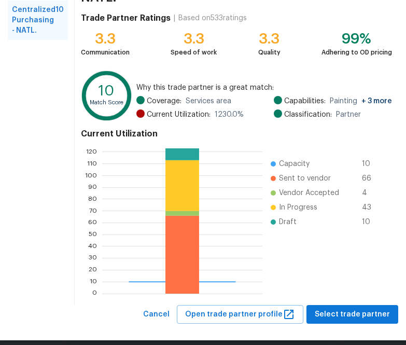  Describe the element at coordinates (269, 52) in the screenshot. I see `div: Quality` at that location.